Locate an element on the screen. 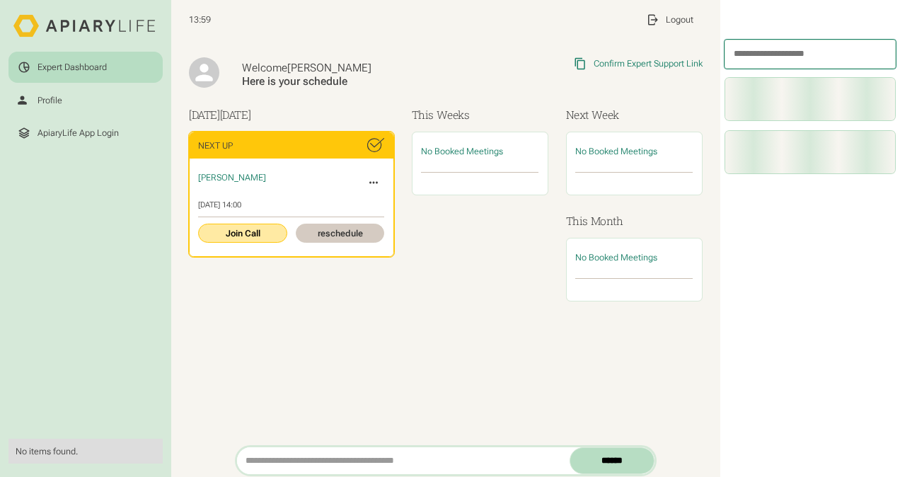 Image resolution: width=900 pixels, height=477 pixels. h3: This Weeks is located at coordinates (480, 115).